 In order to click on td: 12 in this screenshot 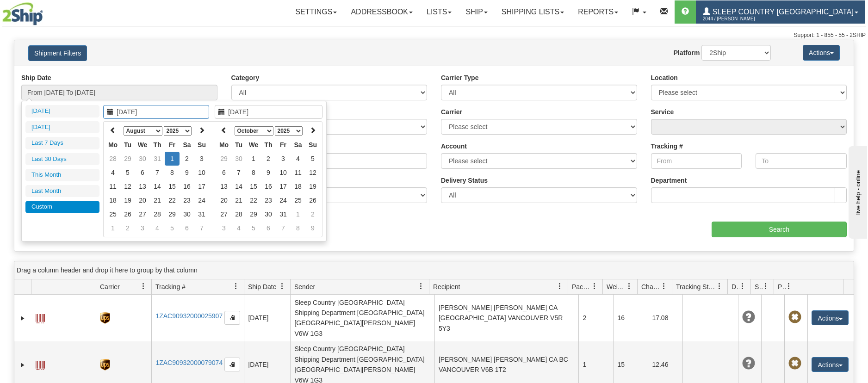, I will do `click(313, 173)`.